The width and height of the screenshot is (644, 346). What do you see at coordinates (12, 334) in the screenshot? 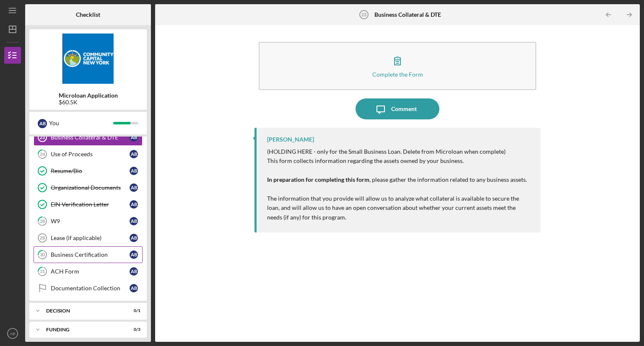
I see `button: AB` at bounding box center [12, 334].